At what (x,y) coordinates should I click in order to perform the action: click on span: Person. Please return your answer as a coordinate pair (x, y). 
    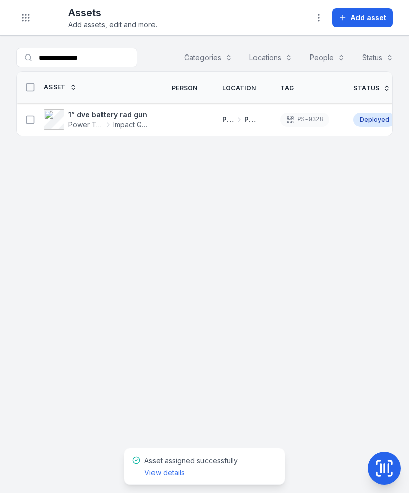
    Looking at the image, I should click on (185, 88).